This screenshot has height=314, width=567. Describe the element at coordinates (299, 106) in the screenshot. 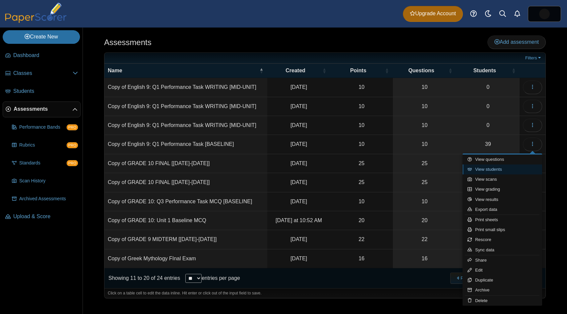

I see `time: Oct 3, 2024 at 10:03 AM` at that location.